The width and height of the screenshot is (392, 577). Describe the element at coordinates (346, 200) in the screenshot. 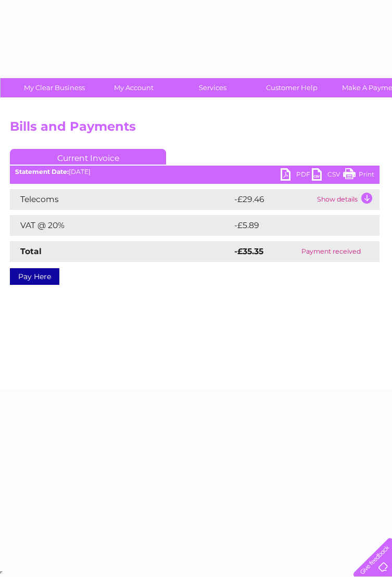

I see `td: Show details` at that location.